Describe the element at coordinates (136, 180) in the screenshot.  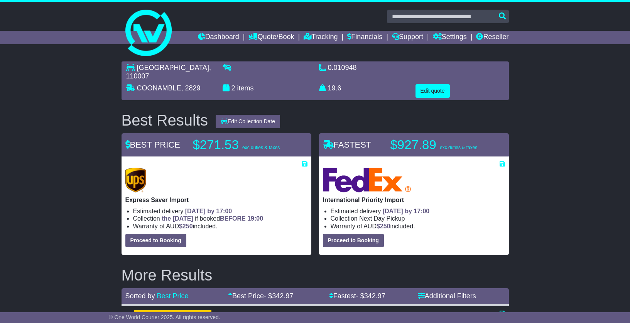
I see `img: UPS (new): Express Saver Import` at that location.